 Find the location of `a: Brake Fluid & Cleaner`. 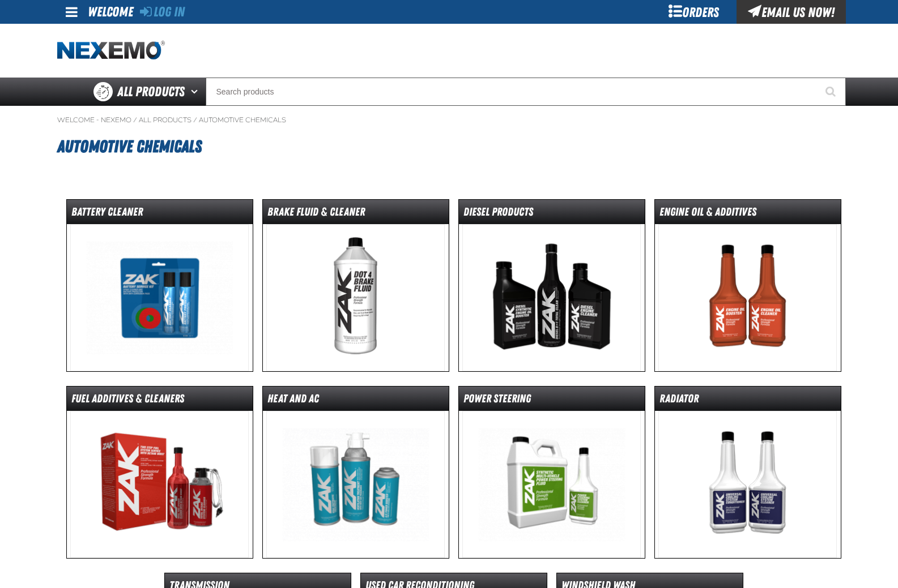

a: Brake Fluid & Cleaner is located at coordinates (356, 285).